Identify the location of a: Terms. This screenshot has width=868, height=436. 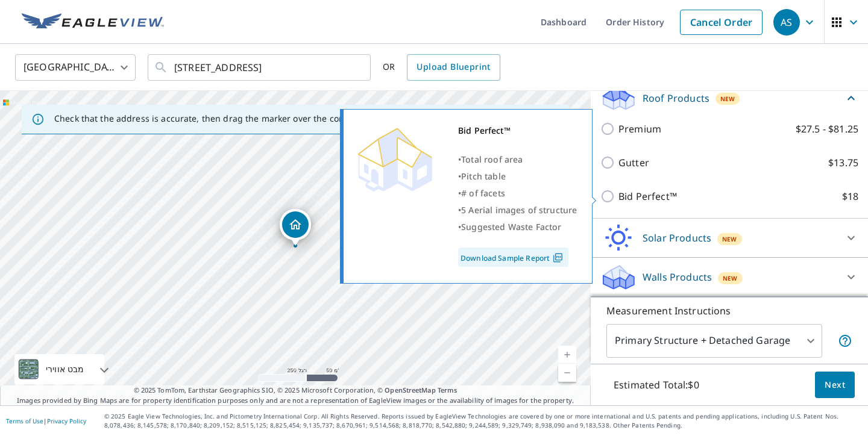
(447, 390).